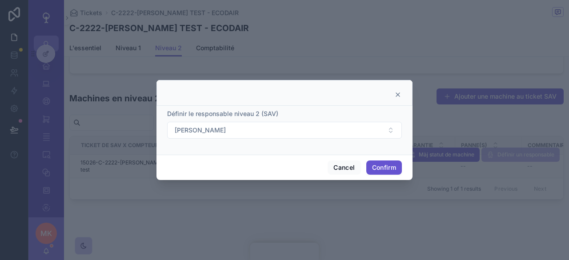 The height and width of the screenshot is (260, 569). Describe the element at coordinates (384, 168) in the screenshot. I see `button: Confirm` at that location.